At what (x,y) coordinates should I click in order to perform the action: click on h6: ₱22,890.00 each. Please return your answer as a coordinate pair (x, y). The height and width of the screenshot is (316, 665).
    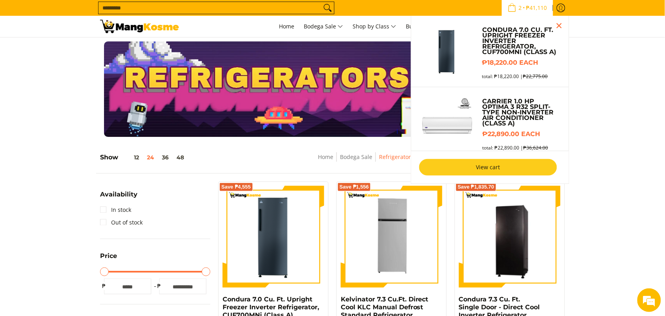
    Looking at the image, I should click on (522, 134).